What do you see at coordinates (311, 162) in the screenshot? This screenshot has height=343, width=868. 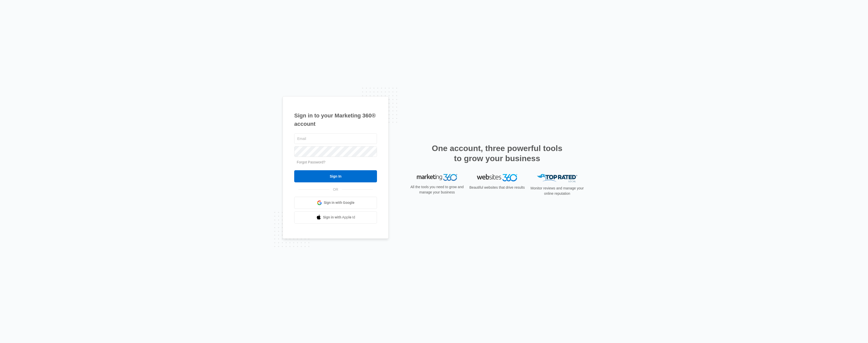 I see `a: Forgot Password?` at bounding box center [311, 162].